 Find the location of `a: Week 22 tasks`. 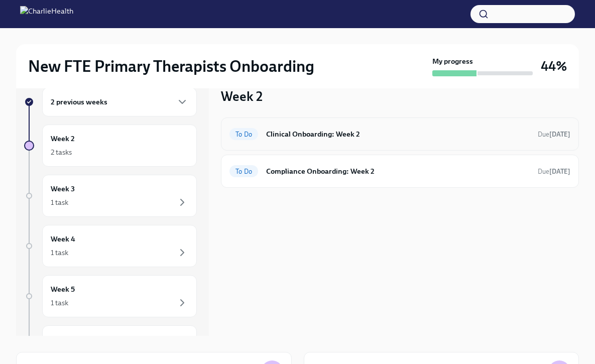

a: Week 22 tasks is located at coordinates (111, 145).